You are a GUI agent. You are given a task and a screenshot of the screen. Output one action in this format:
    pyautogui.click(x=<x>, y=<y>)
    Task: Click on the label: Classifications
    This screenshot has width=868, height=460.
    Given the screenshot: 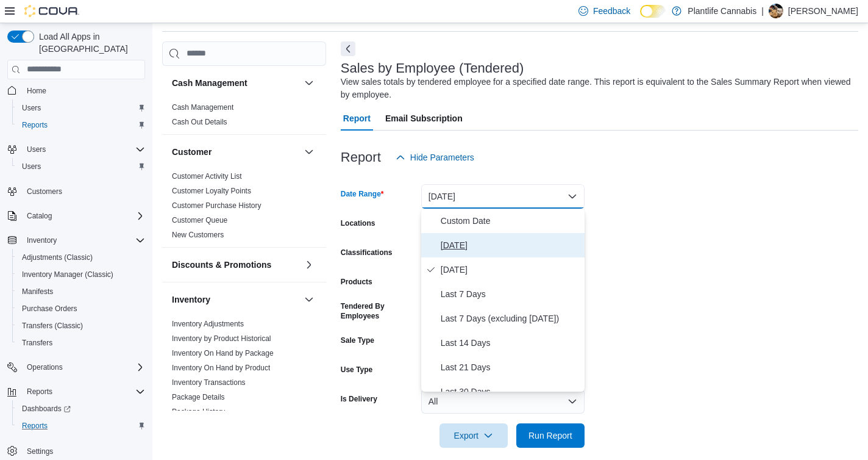 What is the action you would take?
    pyautogui.click(x=366, y=252)
    